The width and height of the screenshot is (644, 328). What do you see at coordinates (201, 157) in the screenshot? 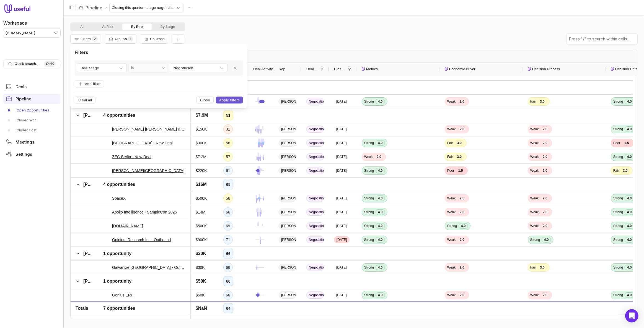
I see `span: $7.2M` at bounding box center [201, 157].